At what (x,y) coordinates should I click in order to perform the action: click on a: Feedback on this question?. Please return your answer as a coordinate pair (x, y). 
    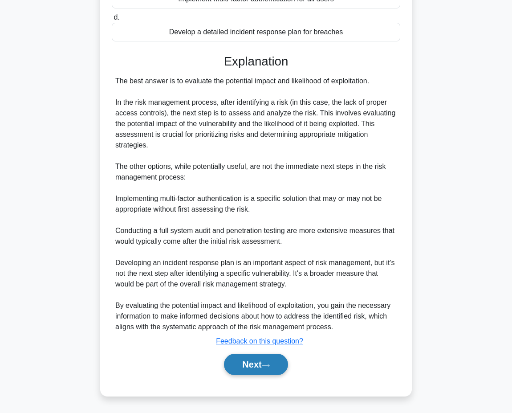
    Looking at the image, I should click on (260, 341).